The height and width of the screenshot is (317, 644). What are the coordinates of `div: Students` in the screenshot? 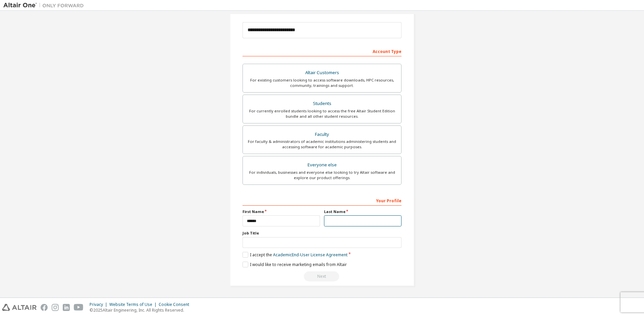 It's located at (322, 104).